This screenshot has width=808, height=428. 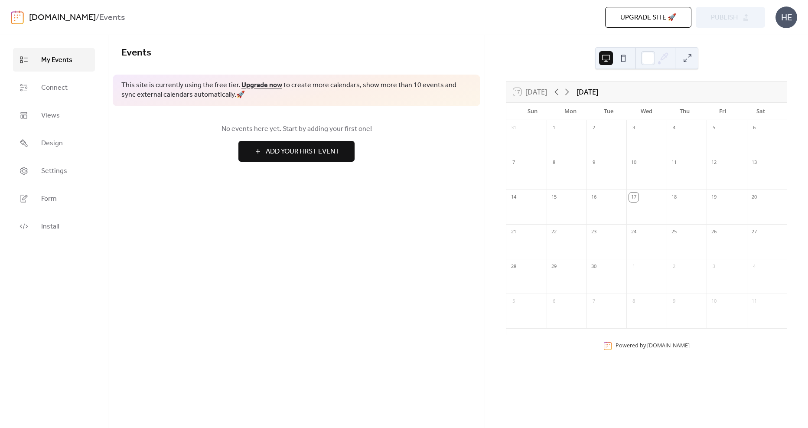 I want to click on span: Views, so click(x=50, y=116).